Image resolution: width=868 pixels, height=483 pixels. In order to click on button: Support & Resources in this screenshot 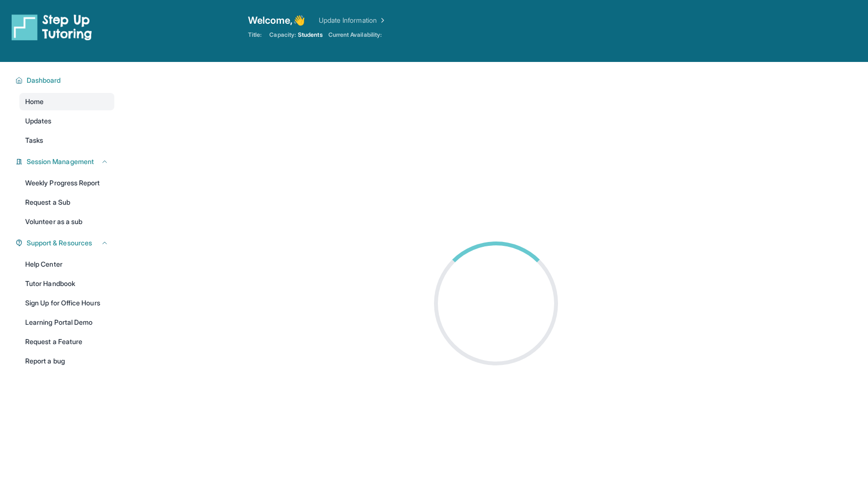, I will do `click(65, 243)`.